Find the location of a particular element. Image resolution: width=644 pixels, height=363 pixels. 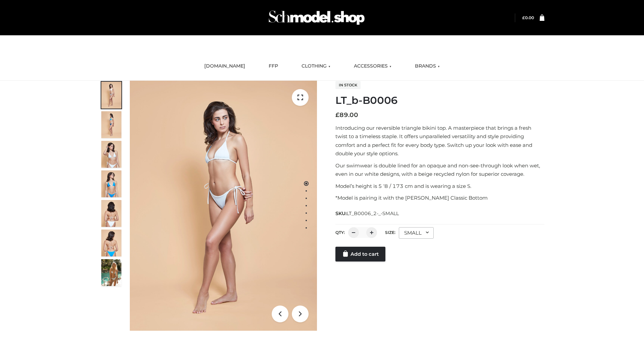

p: Model’s height is 5 ‘8 / 173 cm and is wearing a size S. is located at coordinates (440, 186).